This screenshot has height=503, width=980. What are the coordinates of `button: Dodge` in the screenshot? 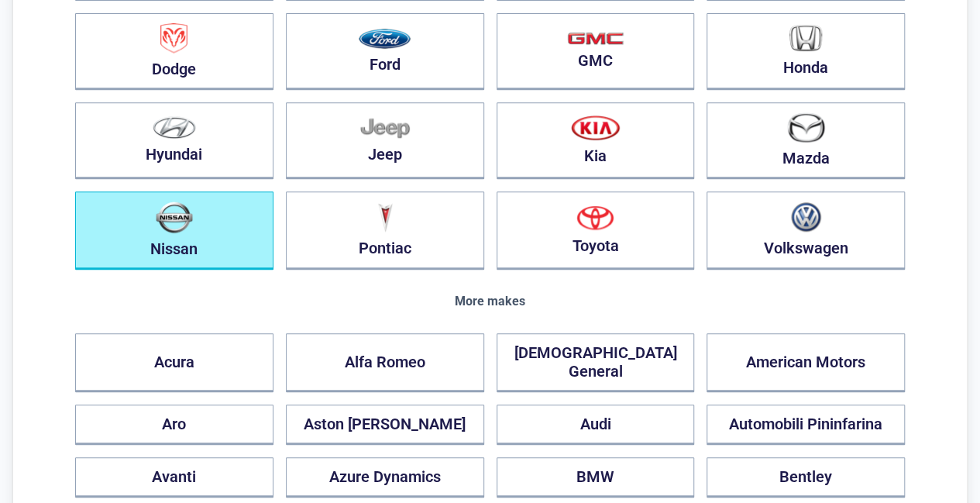 It's located at (174, 51).